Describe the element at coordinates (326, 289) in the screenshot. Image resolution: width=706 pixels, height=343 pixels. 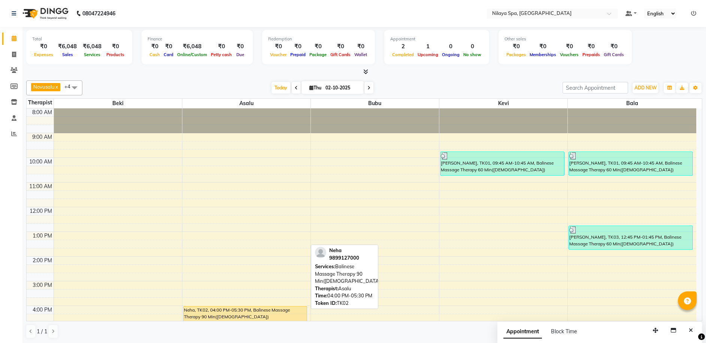
I see `span: Therapist:` at that location.